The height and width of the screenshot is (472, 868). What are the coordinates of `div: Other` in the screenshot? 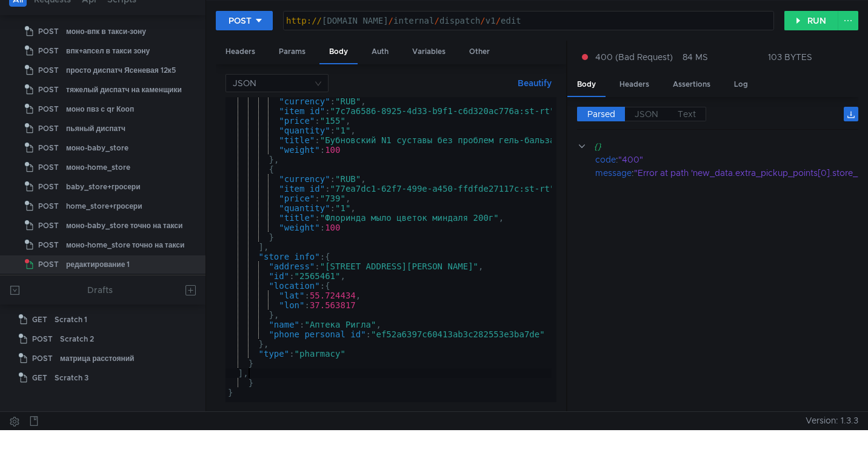 It's located at (480, 52).